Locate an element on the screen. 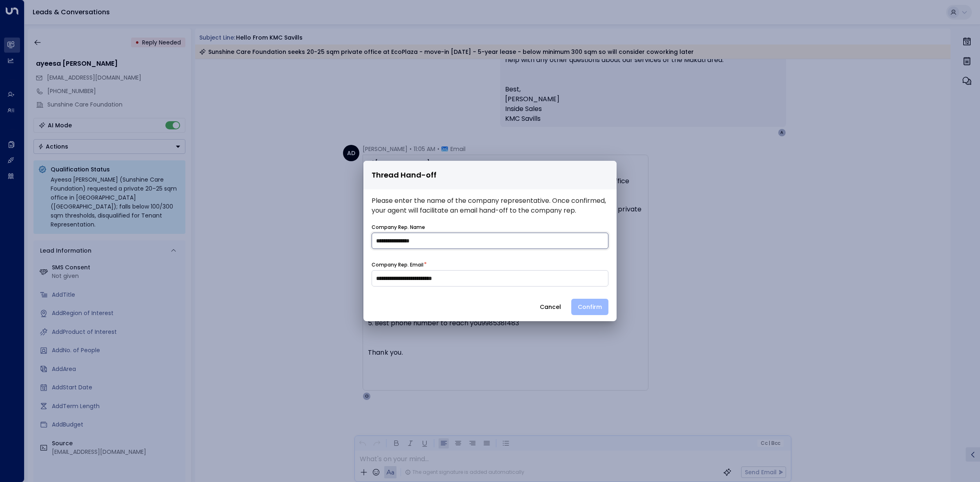  span: Thread Hand-off is located at coordinates (404, 175).